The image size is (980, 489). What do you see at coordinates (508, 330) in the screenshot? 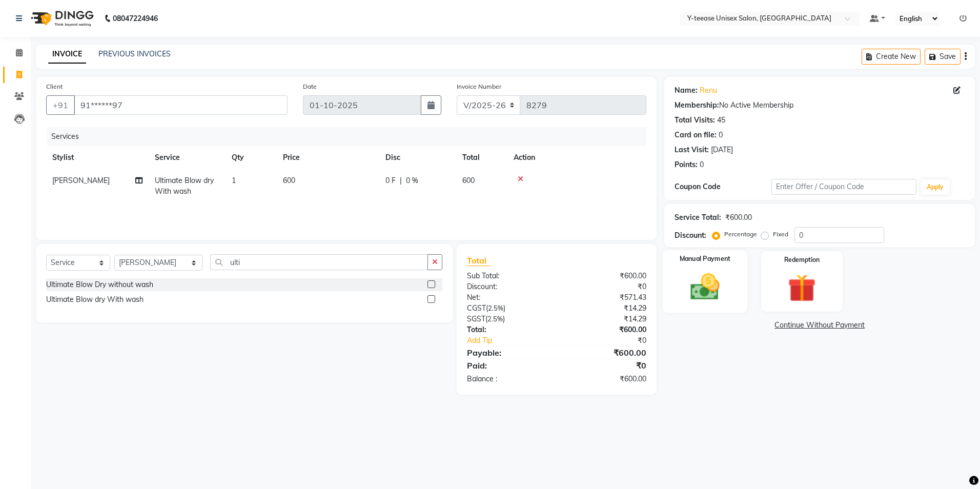
I see `div: Total:` at bounding box center [508, 330].